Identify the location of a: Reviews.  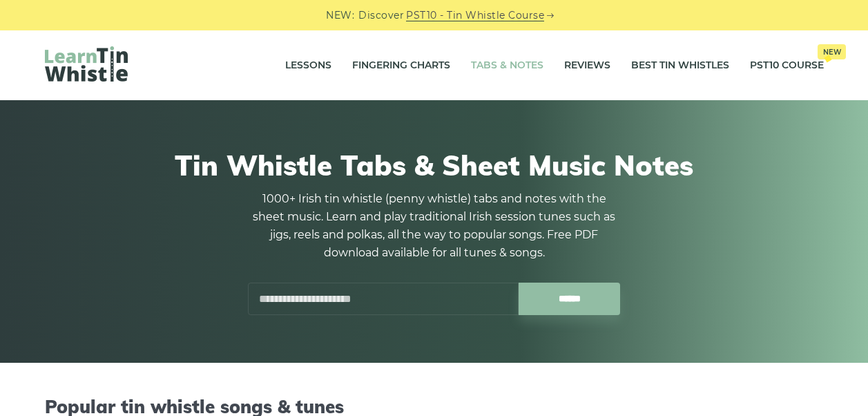
(587, 66).